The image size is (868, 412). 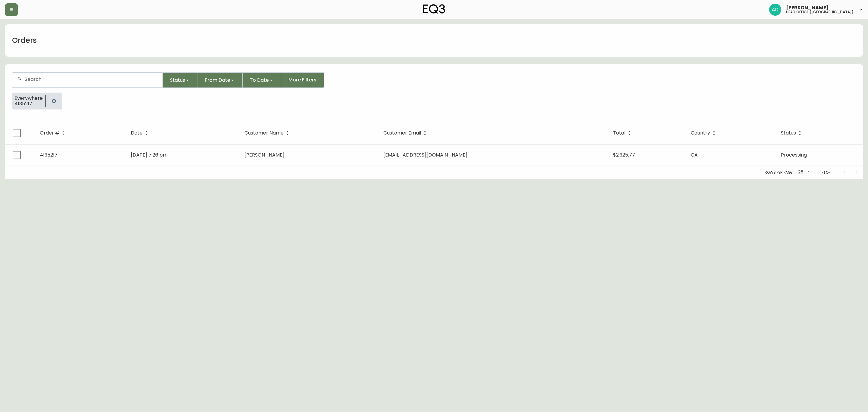 What do you see at coordinates (827, 173) in the screenshot?
I see `p: 1-1 of 1` at bounding box center [827, 173].